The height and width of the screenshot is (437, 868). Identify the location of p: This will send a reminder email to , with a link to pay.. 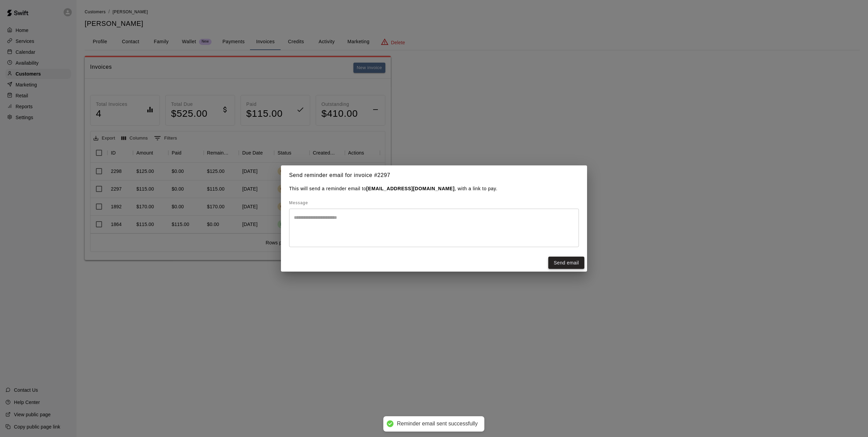
(434, 189).